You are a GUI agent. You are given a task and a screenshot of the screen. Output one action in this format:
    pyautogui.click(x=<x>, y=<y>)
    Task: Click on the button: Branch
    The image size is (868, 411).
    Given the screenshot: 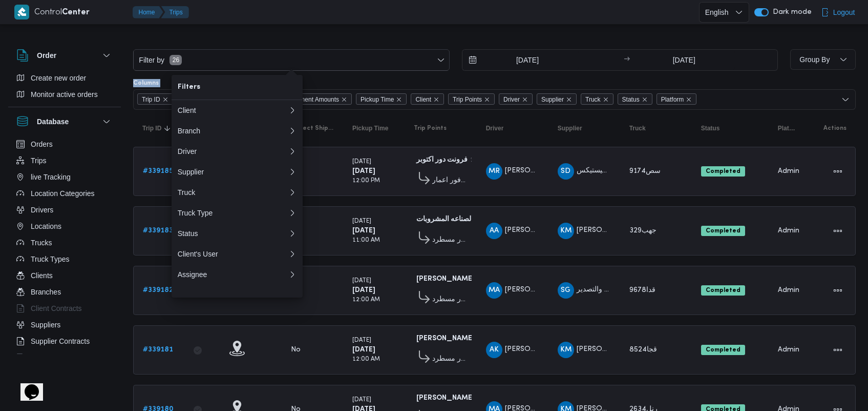 What is the action you would take?
    pyautogui.click(x=237, y=131)
    